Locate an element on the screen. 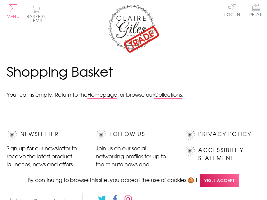 Image resolution: width=267 pixels, height=200 pixels. p: Sign up for our newsletter to receive the latest product launches, news and offers directly to yo... is located at coordinates (44, 160).